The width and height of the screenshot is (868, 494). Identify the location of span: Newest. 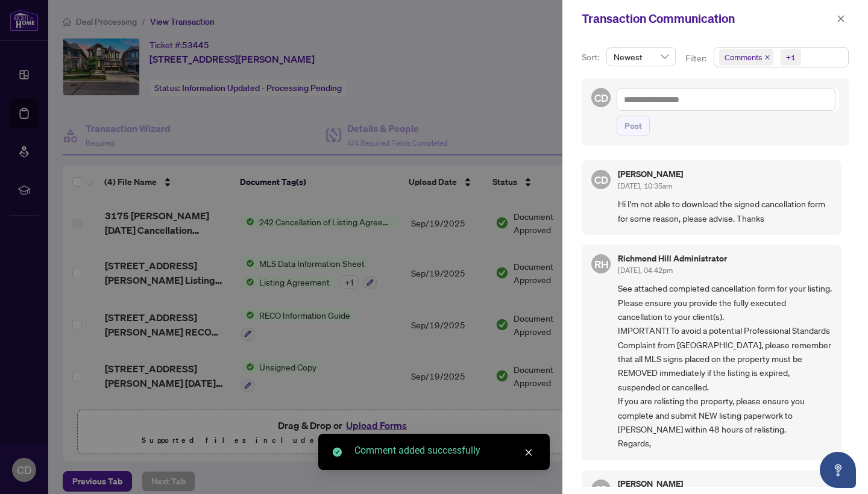
(640, 56).